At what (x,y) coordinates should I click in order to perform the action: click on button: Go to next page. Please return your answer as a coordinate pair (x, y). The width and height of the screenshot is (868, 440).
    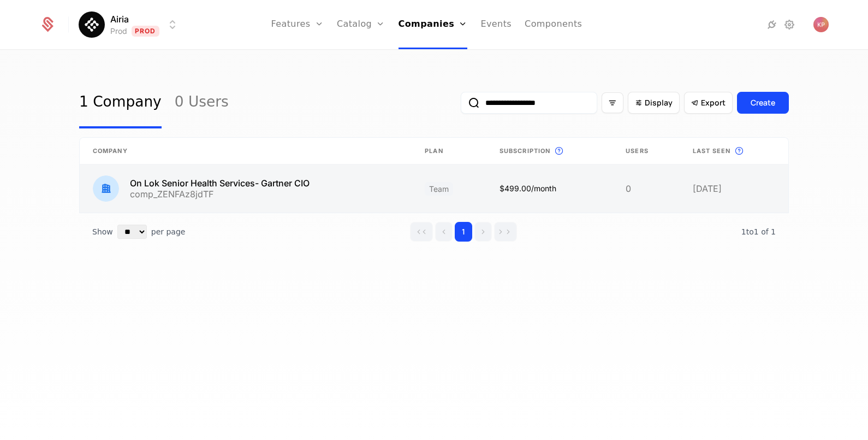
    Looking at the image, I should click on (483, 231).